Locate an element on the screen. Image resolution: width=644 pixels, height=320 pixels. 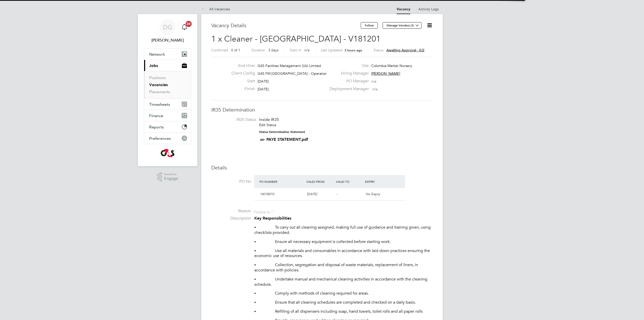
nav: Main navigation is located at coordinates (168, 90).